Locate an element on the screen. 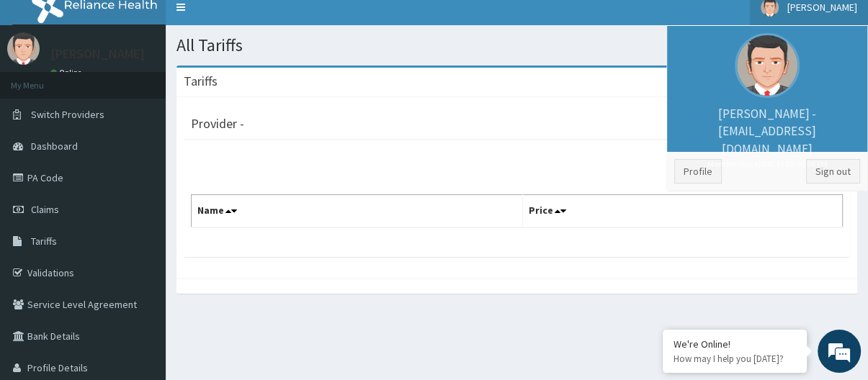 This screenshot has height=380, width=868. th: Name is located at coordinates (357, 212).